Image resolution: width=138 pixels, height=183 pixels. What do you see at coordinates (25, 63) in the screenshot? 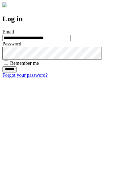
I see `label: Remember me` at bounding box center [25, 63].